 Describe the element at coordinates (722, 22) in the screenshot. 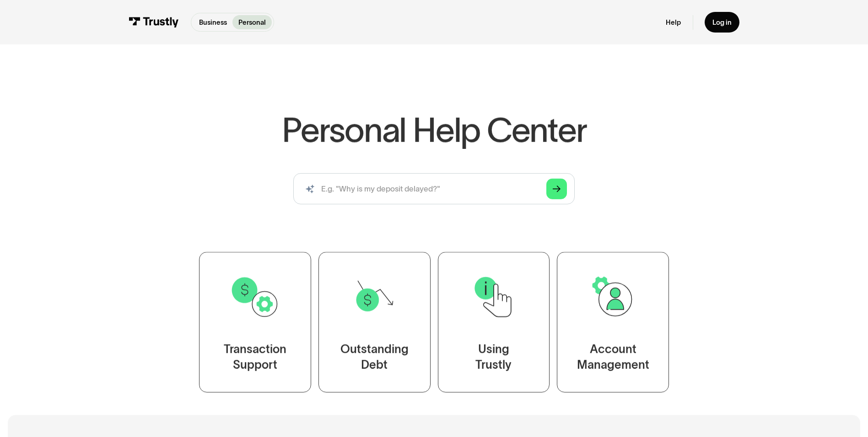

I see `a: Log in` at that location.